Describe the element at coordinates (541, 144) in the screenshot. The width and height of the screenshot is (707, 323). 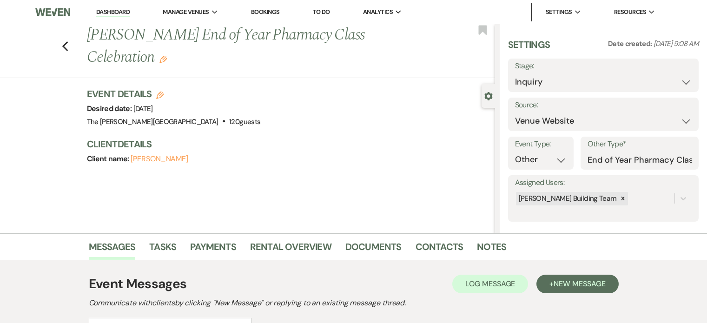
I see `label: Event Type:` at that location.